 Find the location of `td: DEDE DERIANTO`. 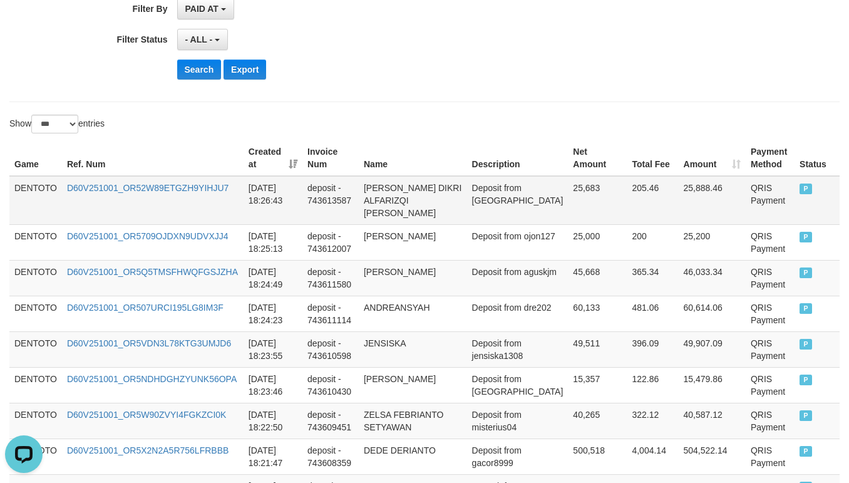

td: DEDE DERIANTO is located at coordinates (413, 456).